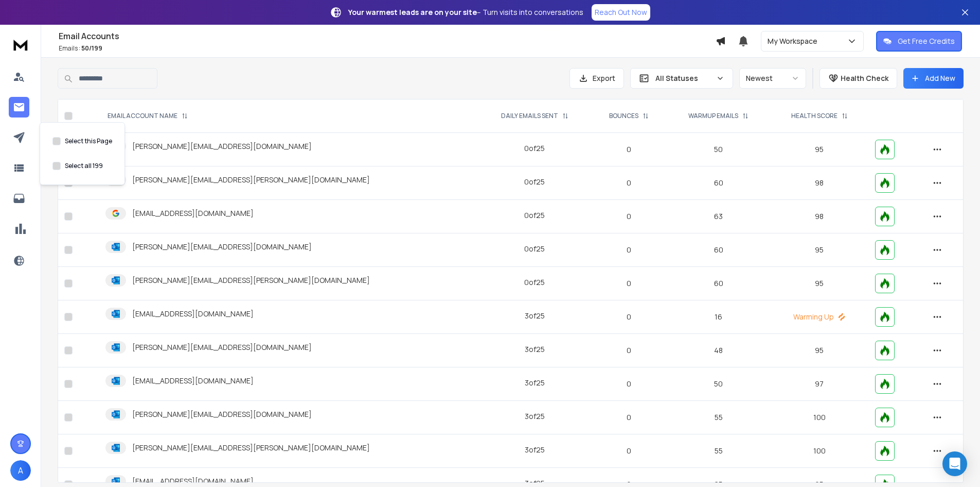 Image resolution: width=980 pixels, height=487 pixels. Describe the element at coordinates (933, 78) in the screenshot. I see `button: Add New` at that location.